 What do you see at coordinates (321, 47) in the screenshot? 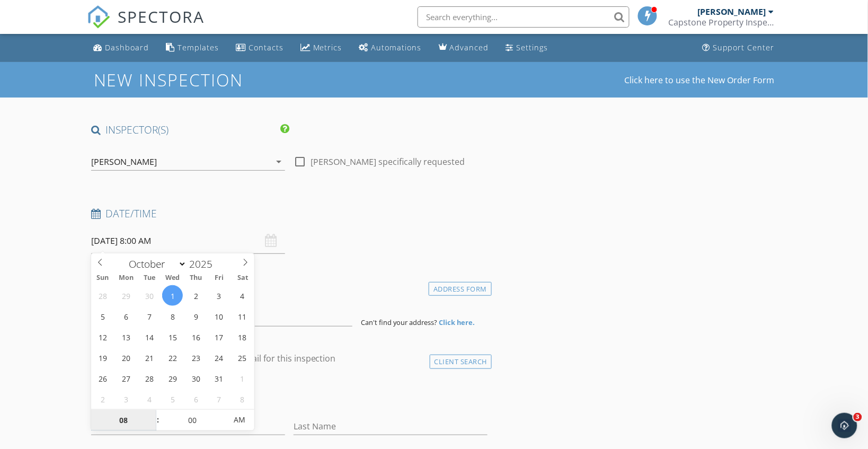
I see `a: Metrics` at bounding box center [321, 47].